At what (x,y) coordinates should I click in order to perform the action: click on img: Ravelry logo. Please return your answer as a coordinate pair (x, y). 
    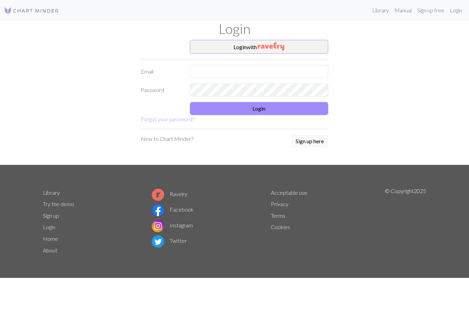
    Looking at the image, I should click on (158, 195).